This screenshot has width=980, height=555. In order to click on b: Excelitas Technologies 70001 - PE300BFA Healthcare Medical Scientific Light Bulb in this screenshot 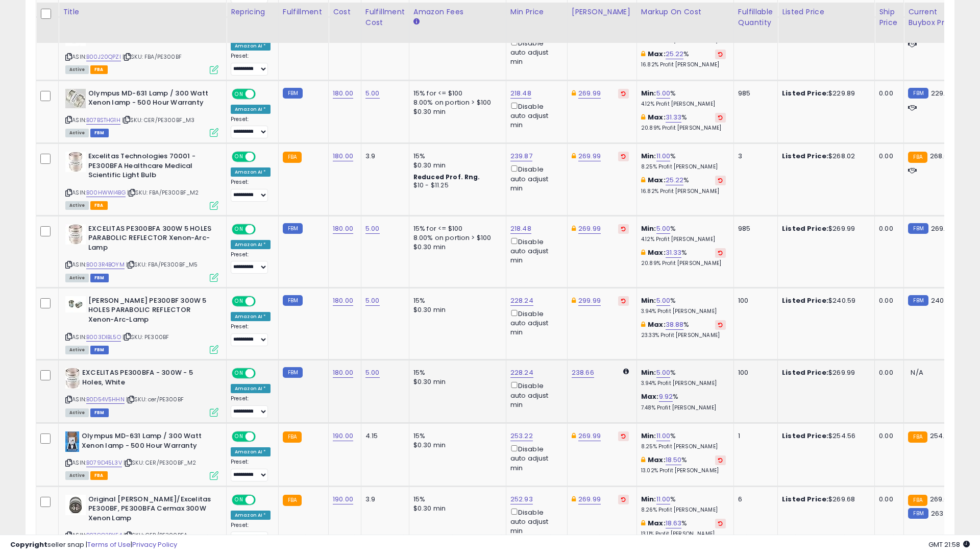, I will do `click(150, 167)`.